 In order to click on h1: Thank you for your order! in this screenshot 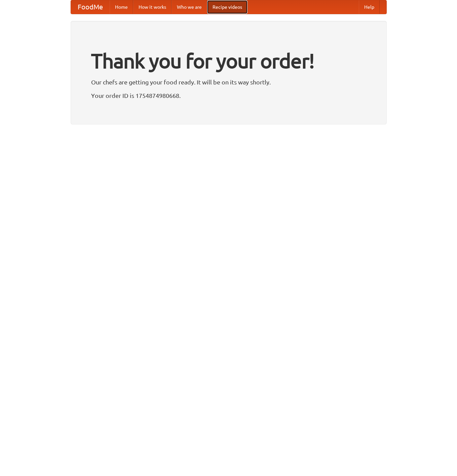, I will do `click(229, 61)`.